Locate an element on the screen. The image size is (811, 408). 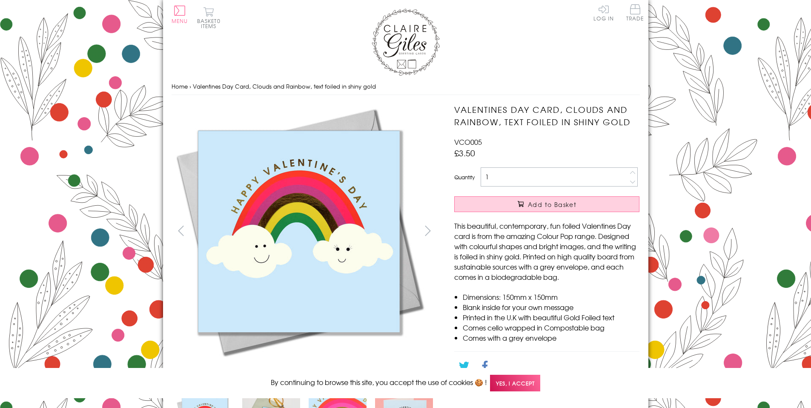
li: Comes cello wrapped in Compostable bag is located at coordinates (551, 327).